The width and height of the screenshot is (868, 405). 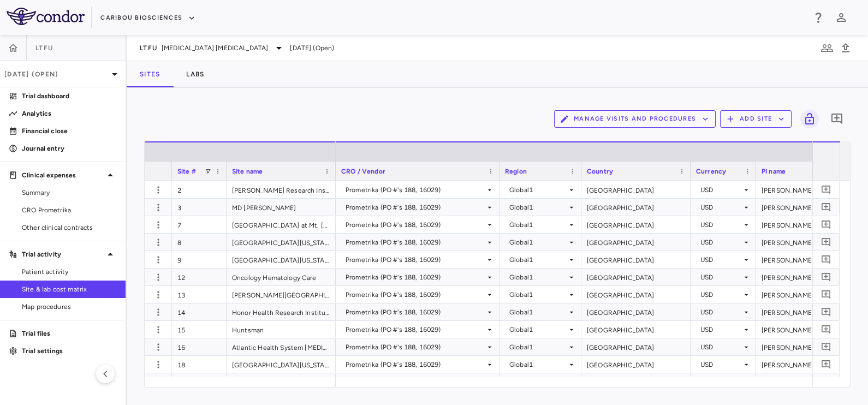 I want to click on p: Trial files, so click(x=69, y=334).